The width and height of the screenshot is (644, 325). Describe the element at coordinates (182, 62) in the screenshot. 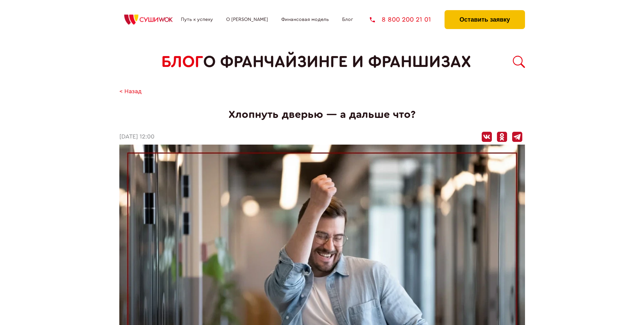

I see `span: БЛОГ` at that location.